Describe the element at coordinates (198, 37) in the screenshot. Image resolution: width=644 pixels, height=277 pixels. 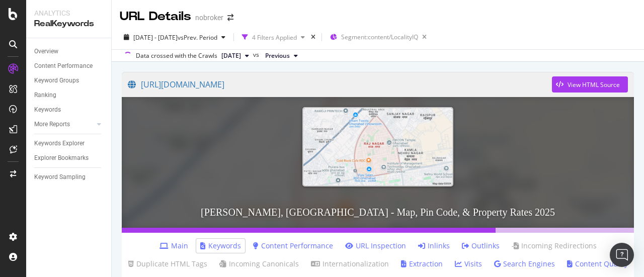
I see `span: vs Prev. Period` at that location.